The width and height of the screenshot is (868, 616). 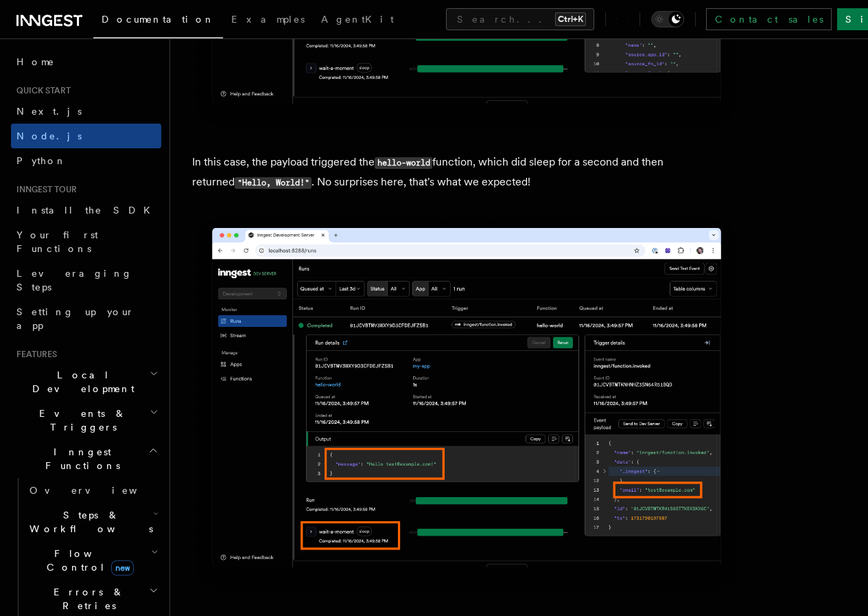 What do you see at coordinates (44, 190) in the screenshot?
I see `span: Inngest tour` at bounding box center [44, 190].